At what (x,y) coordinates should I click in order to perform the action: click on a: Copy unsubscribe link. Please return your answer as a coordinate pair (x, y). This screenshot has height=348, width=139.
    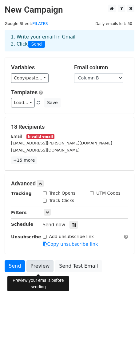
    Looking at the image, I should click on (71, 244).